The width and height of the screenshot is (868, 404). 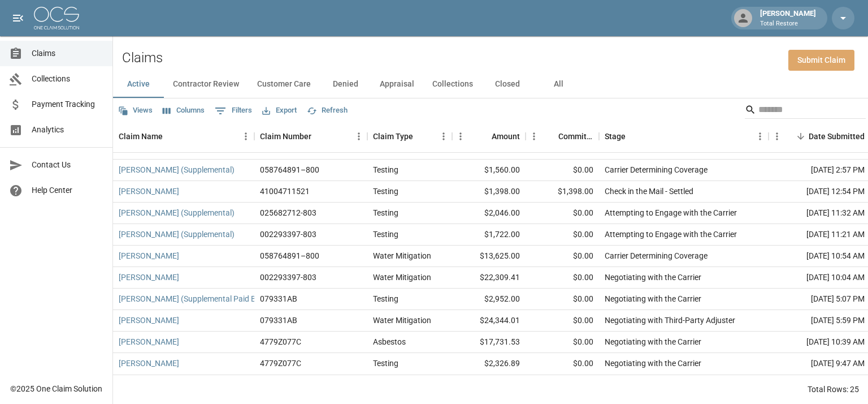 What do you see at coordinates (488, 213) in the screenshot?
I see `div: $2,046.00` at bounding box center [488, 213].